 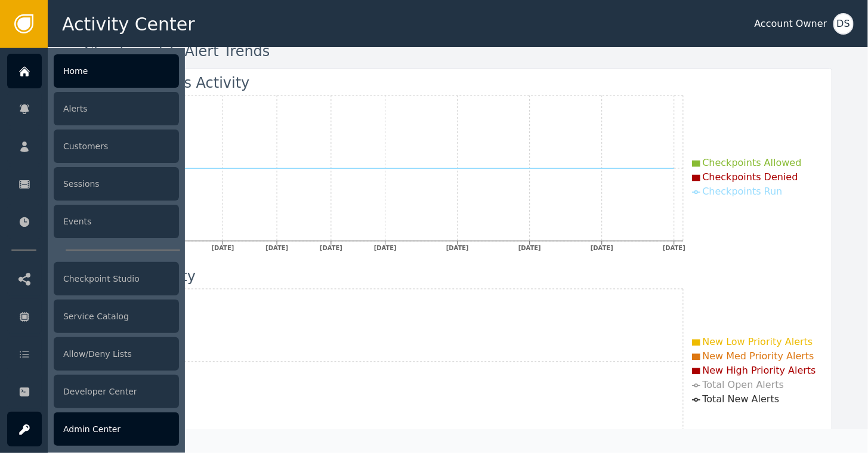 What do you see at coordinates (116, 109) in the screenshot?
I see `div: Alerts` at bounding box center [116, 109].